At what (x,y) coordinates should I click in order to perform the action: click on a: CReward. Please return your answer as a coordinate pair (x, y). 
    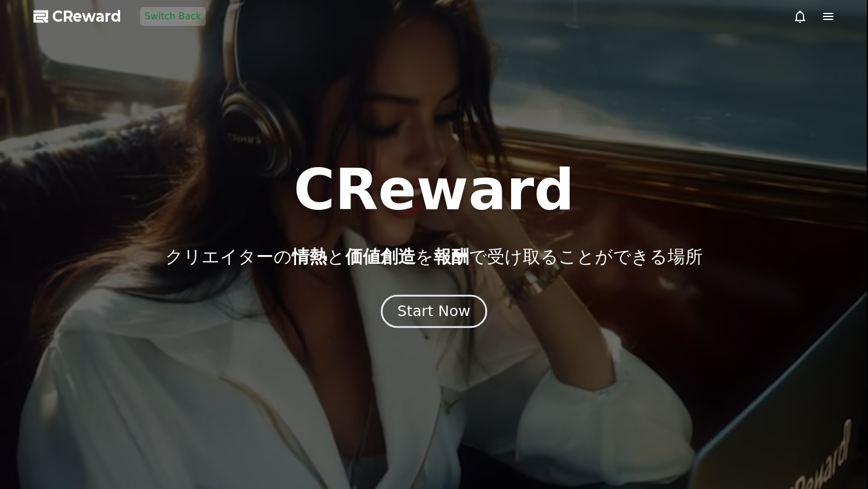
    Looking at the image, I should click on (77, 16).